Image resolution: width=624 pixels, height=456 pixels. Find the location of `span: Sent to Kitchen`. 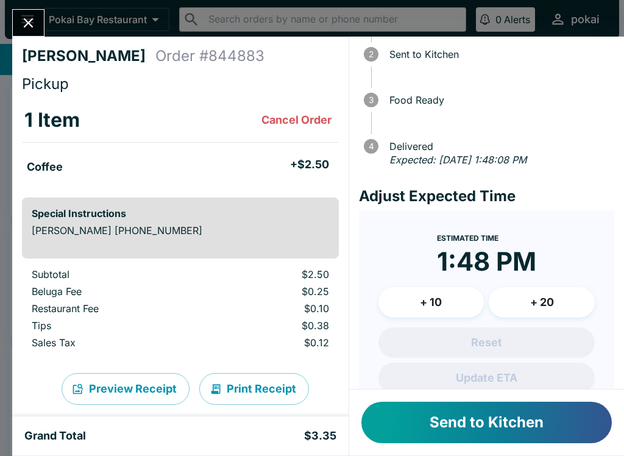

span: Sent to Kitchen is located at coordinates (499, 54).